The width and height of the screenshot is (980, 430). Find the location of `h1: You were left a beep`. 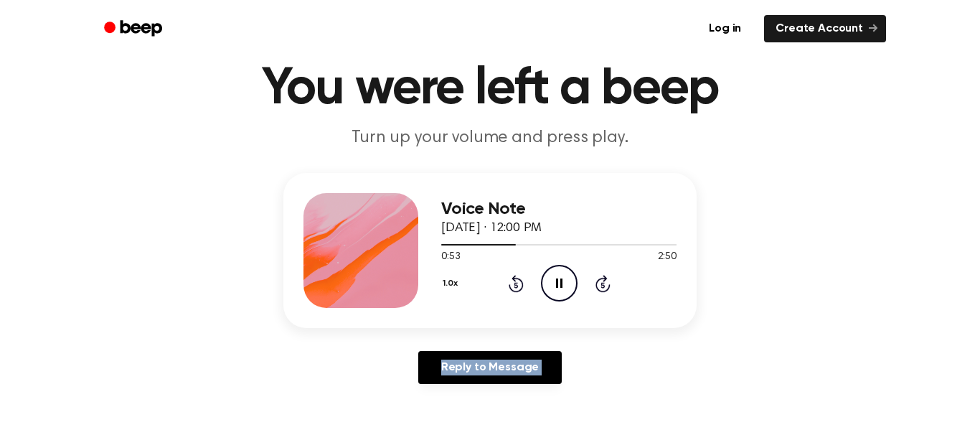

h1: You were left a beep is located at coordinates (490, 89).